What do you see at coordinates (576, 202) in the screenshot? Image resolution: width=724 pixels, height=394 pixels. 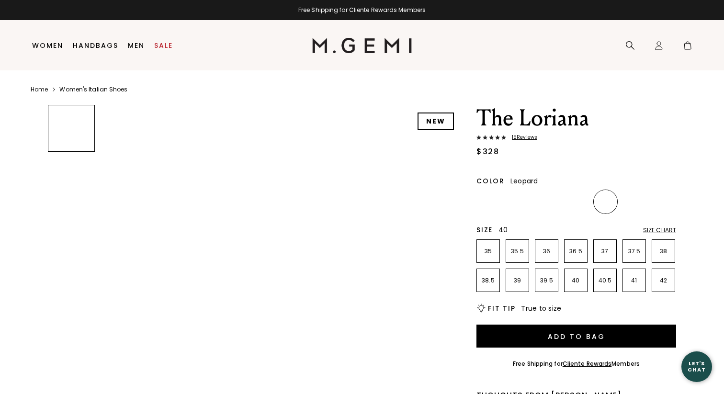 I see `img: Gunmetal` at bounding box center [576, 202].